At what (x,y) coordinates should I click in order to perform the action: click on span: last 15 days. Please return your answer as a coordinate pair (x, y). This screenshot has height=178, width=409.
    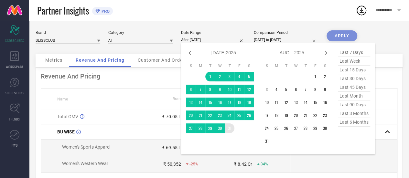
    Looking at the image, I should click on (354, 70).